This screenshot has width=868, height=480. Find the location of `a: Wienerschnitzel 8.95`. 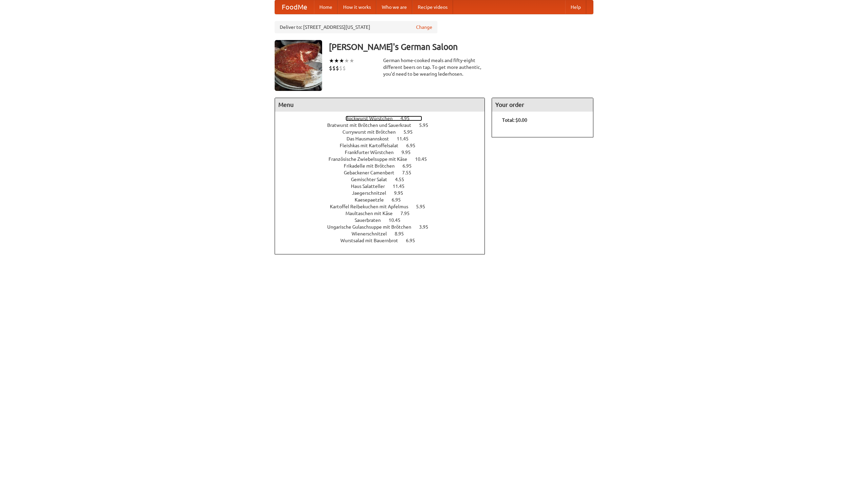

a: Wienerschnitzel 8.95 is located at coordinates (384, 234).